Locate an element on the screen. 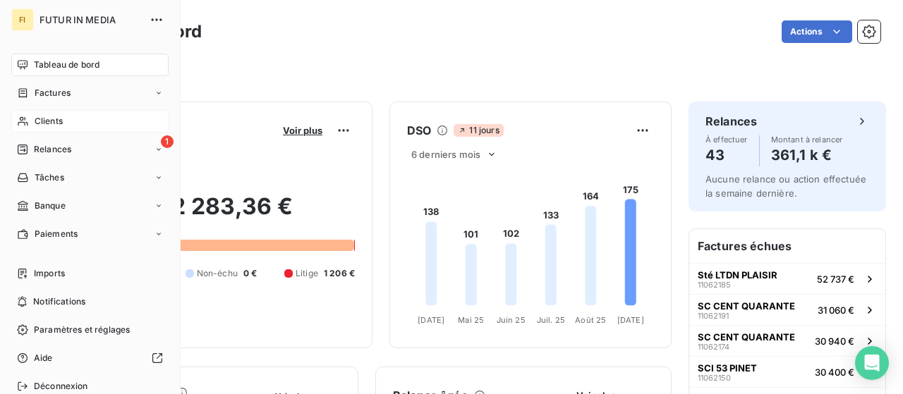 The image size is (903, 394). span: 0 € is located at coordinates (250, 274).